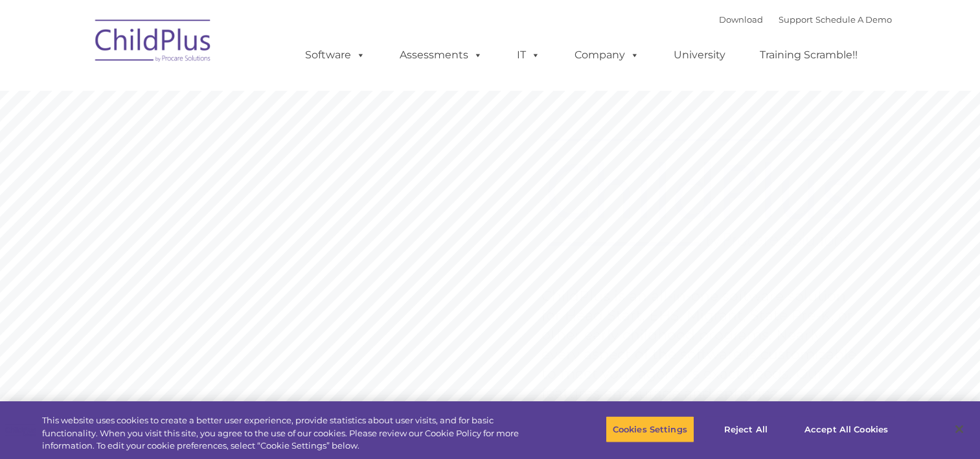 The image size is (980, 459). What do you see at coordinates (153, 43) in the screenshot?
I see `img: ChildPlus by Procare Solutions` at bounding box center [153, 43].